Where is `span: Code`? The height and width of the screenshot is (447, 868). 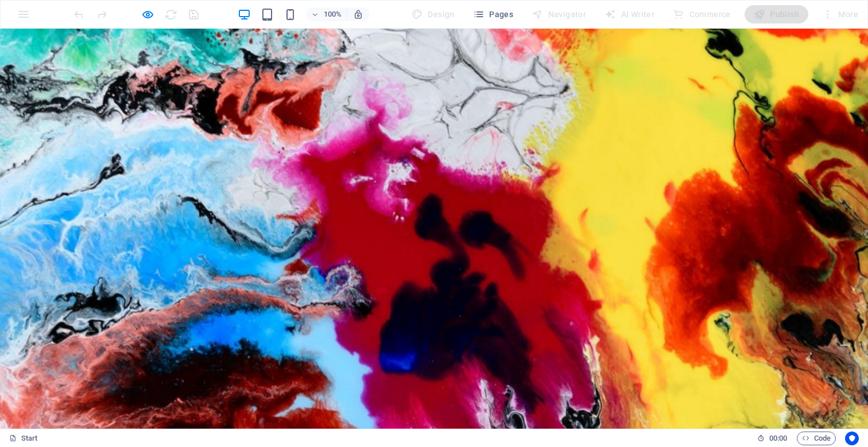
span: Code is located at coordinates (816, 439).